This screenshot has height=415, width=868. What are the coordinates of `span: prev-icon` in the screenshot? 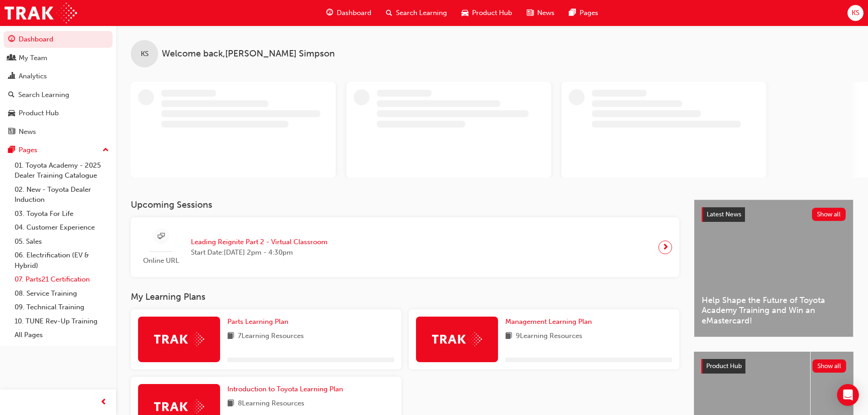 It's located at (103, 403).